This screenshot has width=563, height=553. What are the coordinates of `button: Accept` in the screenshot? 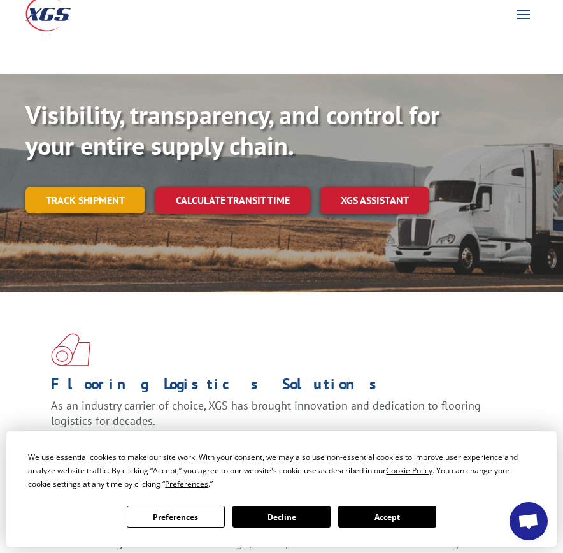 It's located at (387, 516).